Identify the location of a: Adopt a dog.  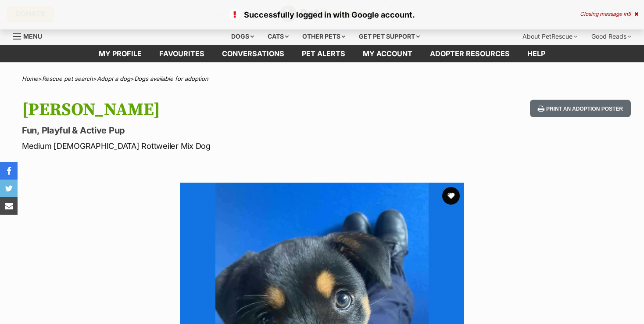
(114, 78).